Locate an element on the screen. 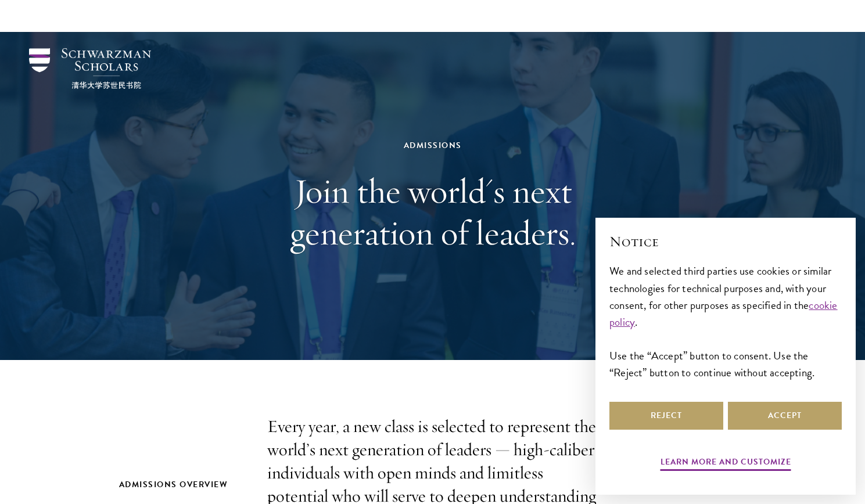 The image size is (865, 504). button: Reject is located at coordinates (666, 416).